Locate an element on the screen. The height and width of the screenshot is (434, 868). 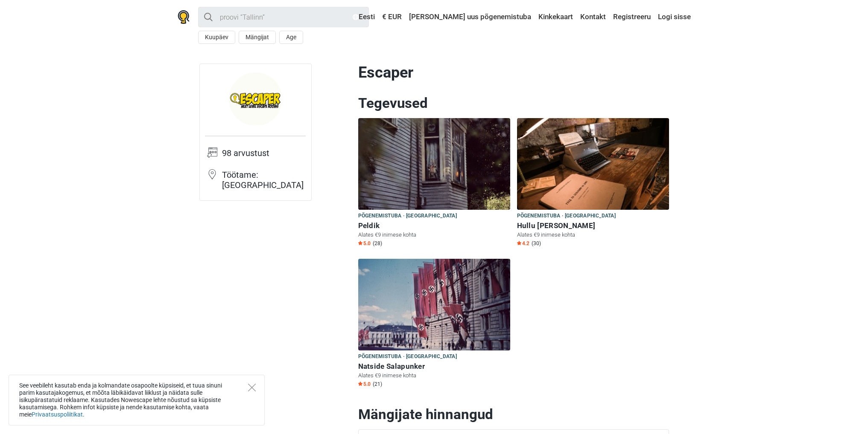
h6: Natside Salapunker is located at coordinates (434, 366).